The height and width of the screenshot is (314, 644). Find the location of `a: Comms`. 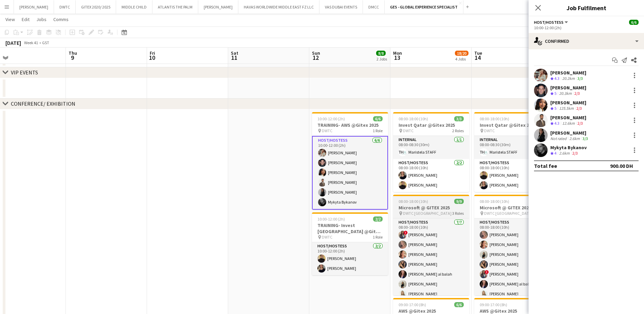

a: Comms is located at coordinates (61, 20).